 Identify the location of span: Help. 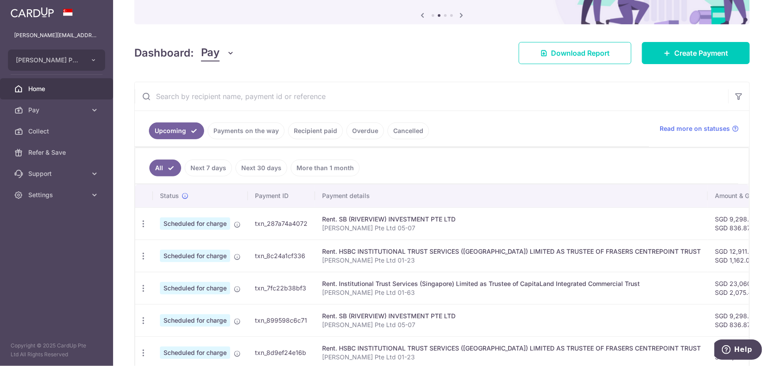
(29, 10).